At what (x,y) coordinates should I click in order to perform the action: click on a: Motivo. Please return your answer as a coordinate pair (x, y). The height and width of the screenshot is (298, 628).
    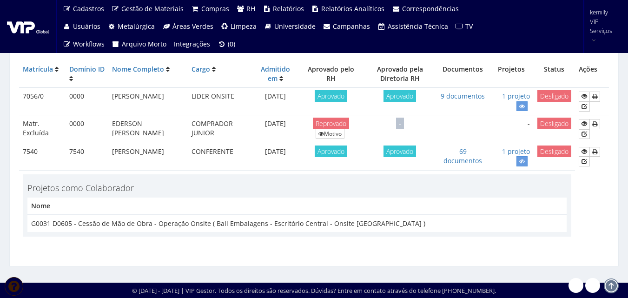
    Looking at the image, I should click on (330, 133).